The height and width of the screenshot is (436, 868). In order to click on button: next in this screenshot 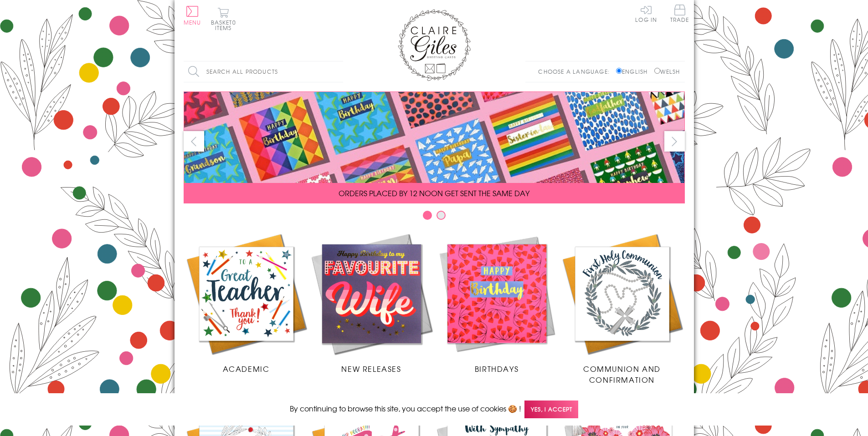, I will do `click(675, 141)`.